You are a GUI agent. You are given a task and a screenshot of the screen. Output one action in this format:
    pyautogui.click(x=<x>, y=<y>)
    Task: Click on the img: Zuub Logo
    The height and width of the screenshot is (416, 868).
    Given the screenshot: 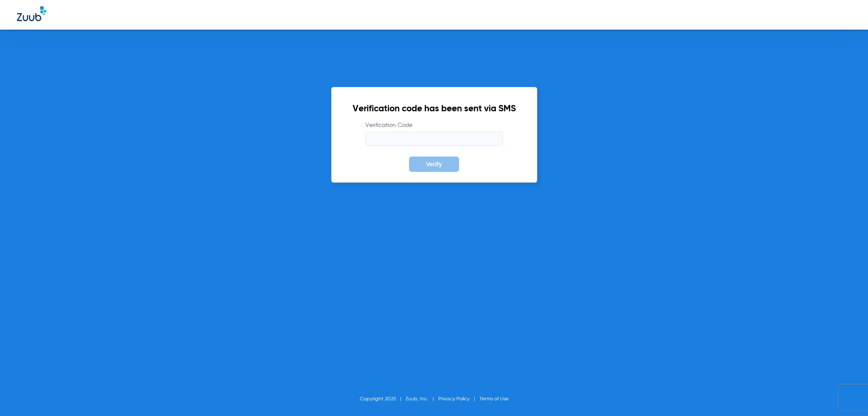 What is the action you would take?
    pyautogui.click(x=31, y=13)
    